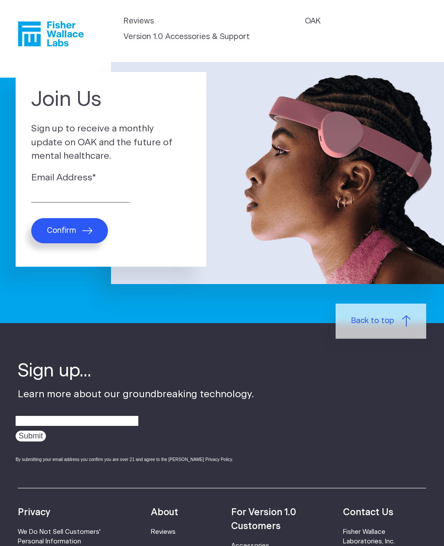  Describe the element at coordinates (62, 231) in the screenshot. I see `span: Confirm` at that location.